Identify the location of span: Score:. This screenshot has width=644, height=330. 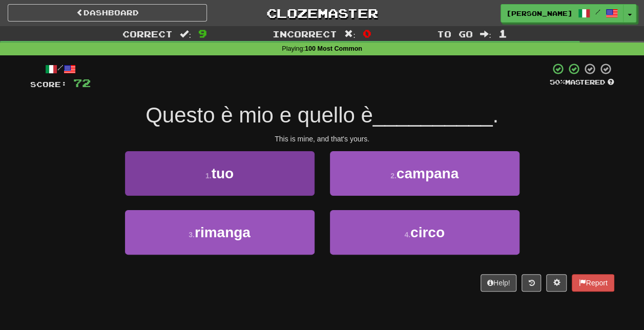
(48, 84).